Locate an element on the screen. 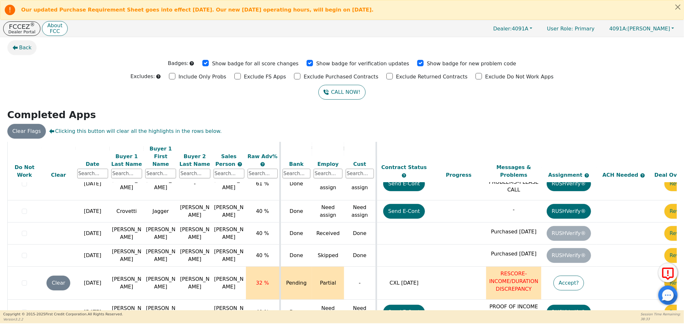  span: Assignment is located at coordinates (566, 175).